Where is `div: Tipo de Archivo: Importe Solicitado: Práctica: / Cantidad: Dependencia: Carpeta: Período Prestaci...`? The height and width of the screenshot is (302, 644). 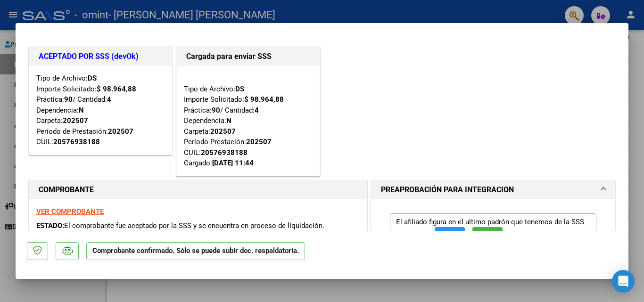 div: Tipo de Archivo: Importe Solicitado: Práctica: / Cantidad: Dependencia: Carpeta: Período Prestaci... is located at coordinates (248, 120).